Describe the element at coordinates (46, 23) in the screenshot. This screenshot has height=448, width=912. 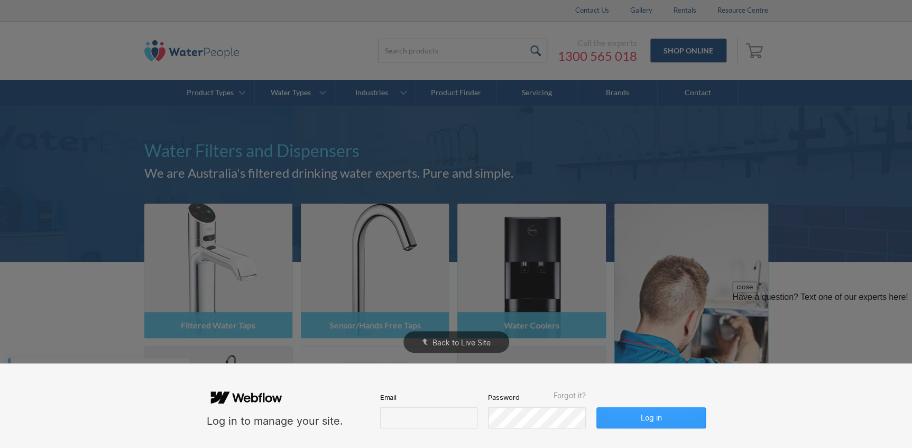
I see `span: Text us` at that location.